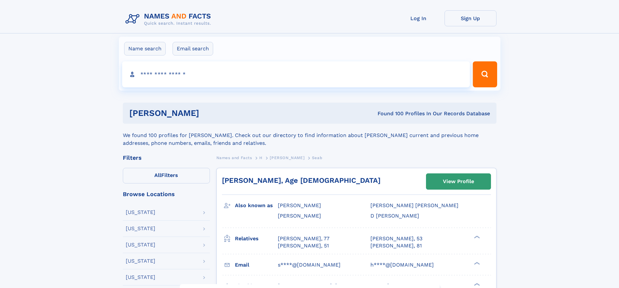 The height and width of the screenshot is (288, 619). Describe the element at coordinates (256, 265) in the screenshot. I see `h3: Email` at that location.